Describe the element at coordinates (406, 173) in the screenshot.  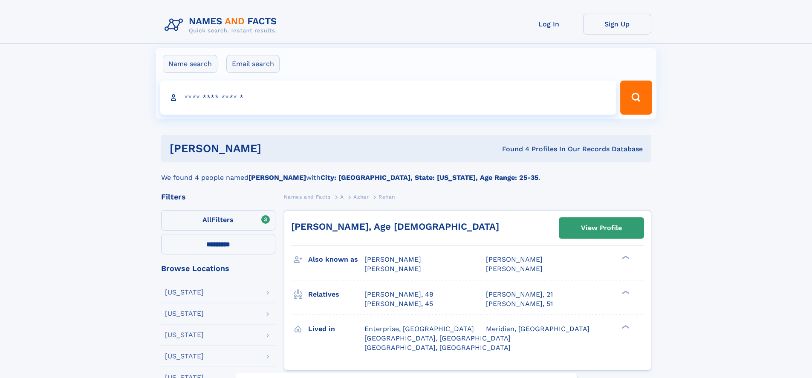
I see `div: We found 4 people named with .` at that location.